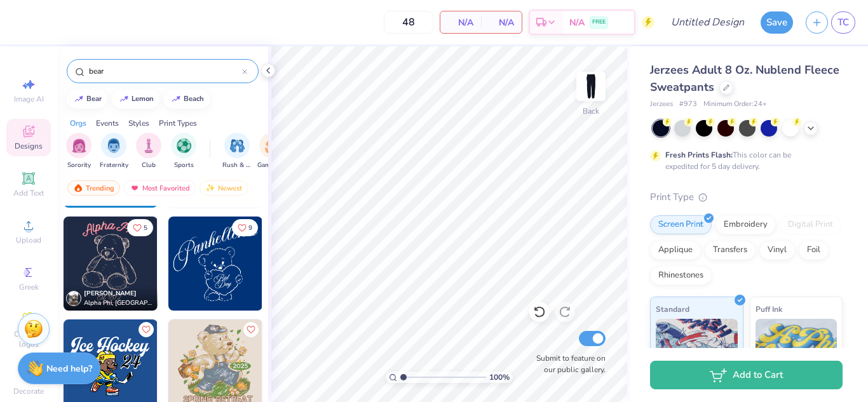 Image resolution: width=868 pixels, height=402 pixels. I want to click on strong: Need help?, so click(69, 368).